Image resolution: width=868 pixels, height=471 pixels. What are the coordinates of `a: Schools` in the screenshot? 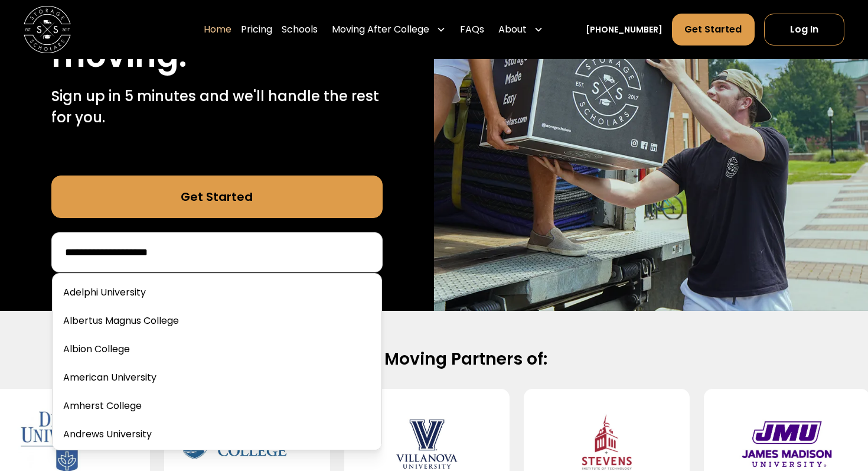 It's located at (300, 30).